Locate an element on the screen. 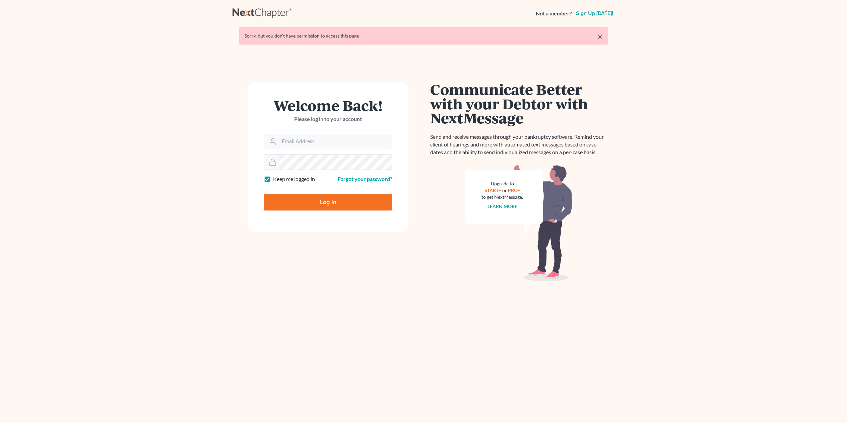  p: Please log in to your account is located at coordinates (328, 119).